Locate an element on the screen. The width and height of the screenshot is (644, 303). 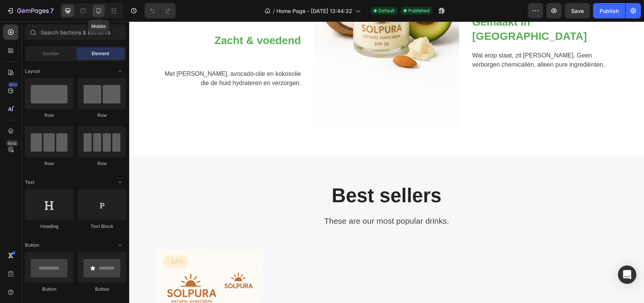
div: Heading is located at coordinates (49, 226).